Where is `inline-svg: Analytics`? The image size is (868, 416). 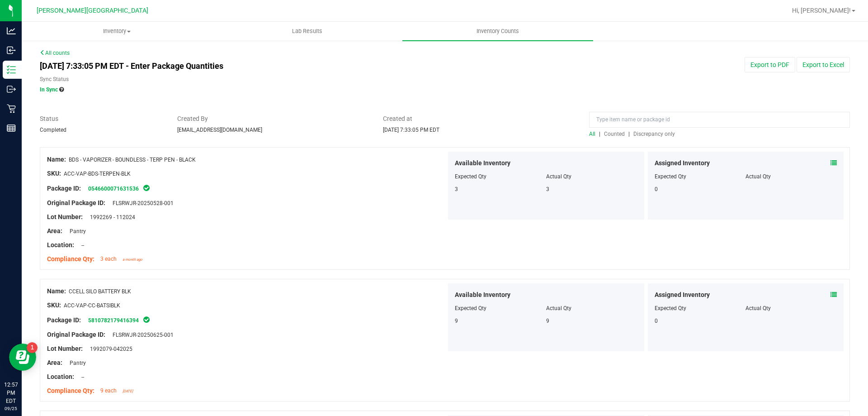
inline-svg: Analytics is located at coordinates (11, 31).